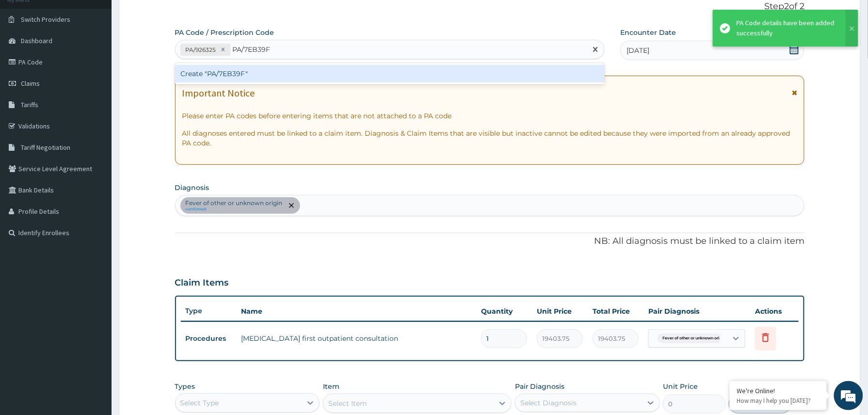 Image resolution: width=868 pixels, height=415 pixels. What do you see at coordinates (778, 401) in the screenshot?
I see `p: How may I help you today?` at bounding box center [778, 401].